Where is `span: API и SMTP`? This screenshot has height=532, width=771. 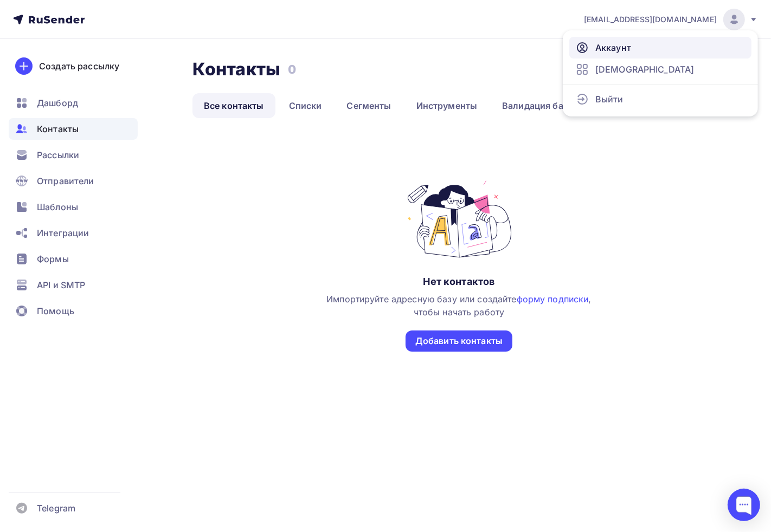
span: API и SMTP is located at coordinates (60, 285).